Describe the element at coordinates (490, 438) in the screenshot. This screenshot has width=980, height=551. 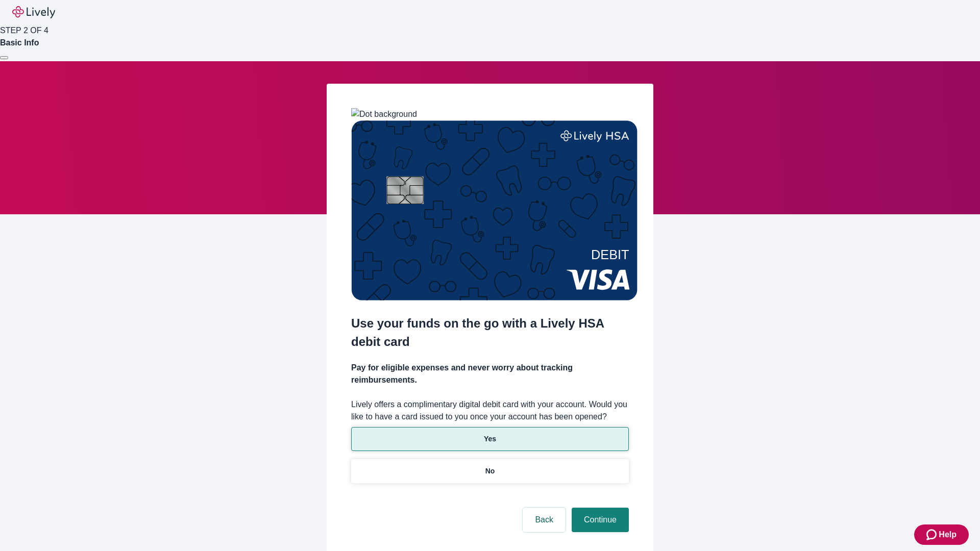
I see `button: Yes` at that location.